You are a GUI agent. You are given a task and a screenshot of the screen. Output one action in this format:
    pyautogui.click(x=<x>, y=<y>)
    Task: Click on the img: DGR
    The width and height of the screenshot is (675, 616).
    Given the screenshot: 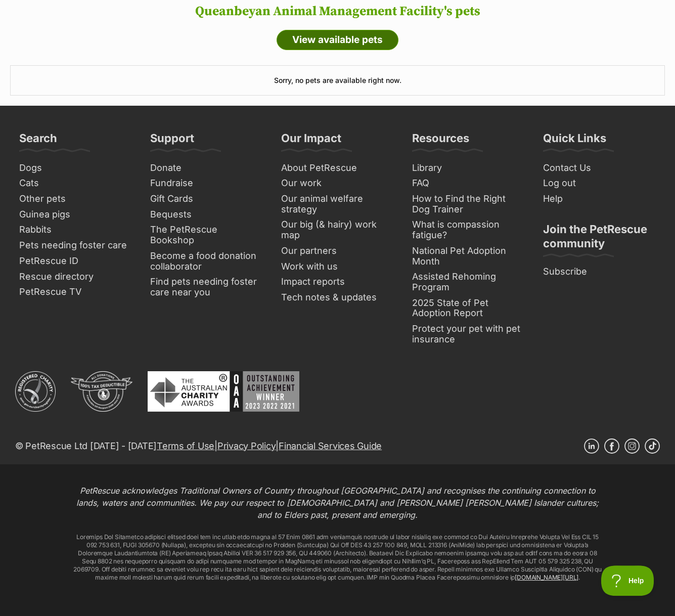 What is the action you would take?
    pyautogui.click(x=102, y=391)
    